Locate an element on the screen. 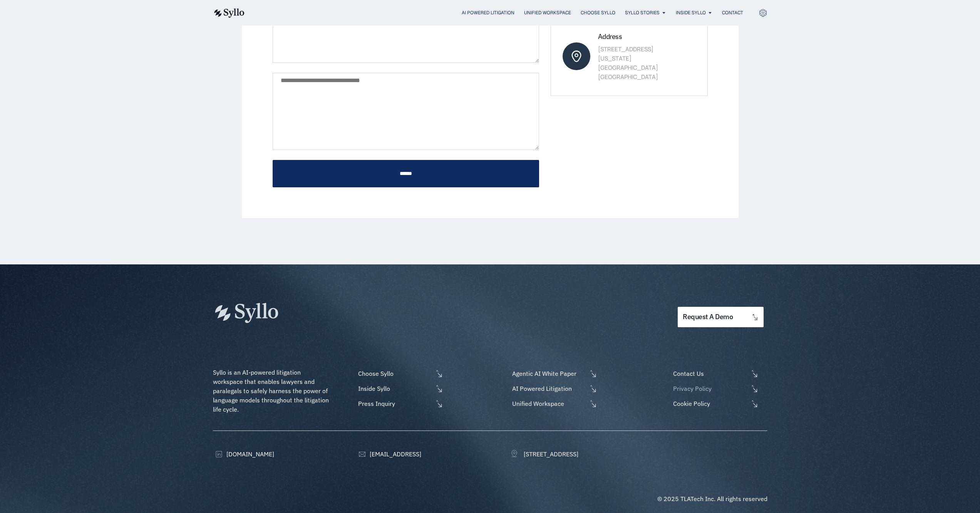 The image size is (980, 513). a: Contact Us is located at coordinates (719, 374).